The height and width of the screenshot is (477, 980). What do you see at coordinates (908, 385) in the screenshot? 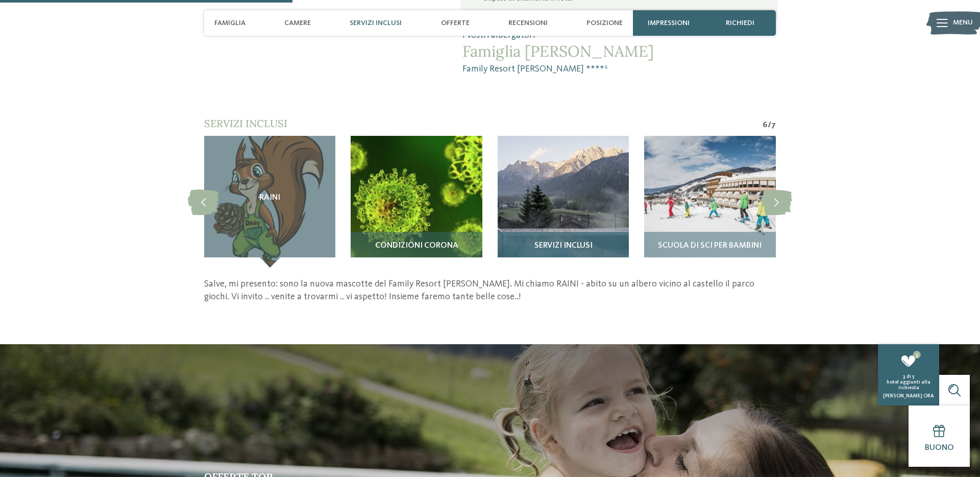
I see `span: hotel aggiunti alla richiesta` at bounding box center [908, 385].